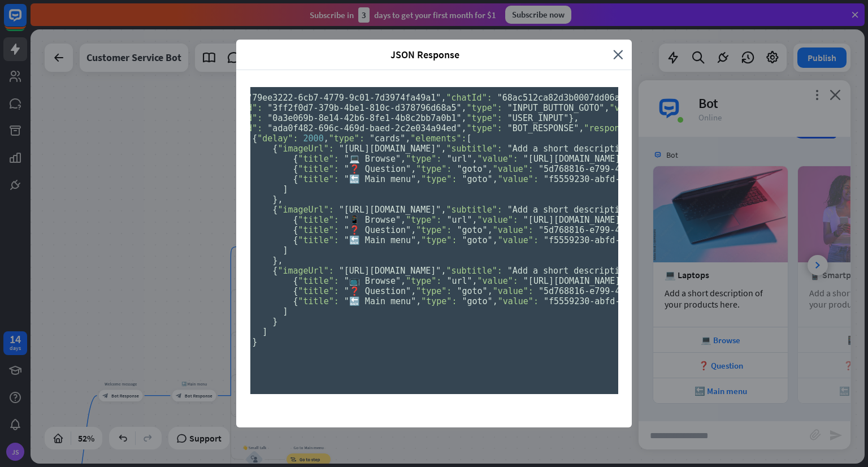 This screenshot has width=868, height=467. I want to click on span: JSON Response, so click(425, 54).